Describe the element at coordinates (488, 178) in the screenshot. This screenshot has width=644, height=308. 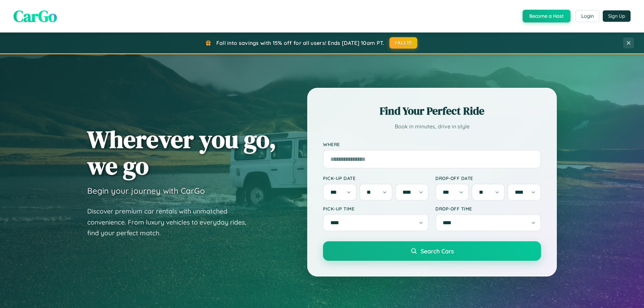
I see `label: Drop-off Date` at that location.